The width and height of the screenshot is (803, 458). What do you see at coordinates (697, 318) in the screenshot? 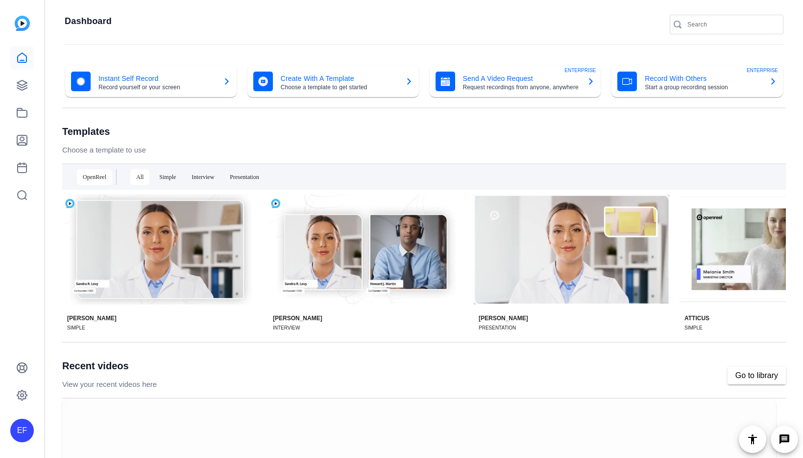
I see `div: ATTICUS` at bounding box center [697, 318].